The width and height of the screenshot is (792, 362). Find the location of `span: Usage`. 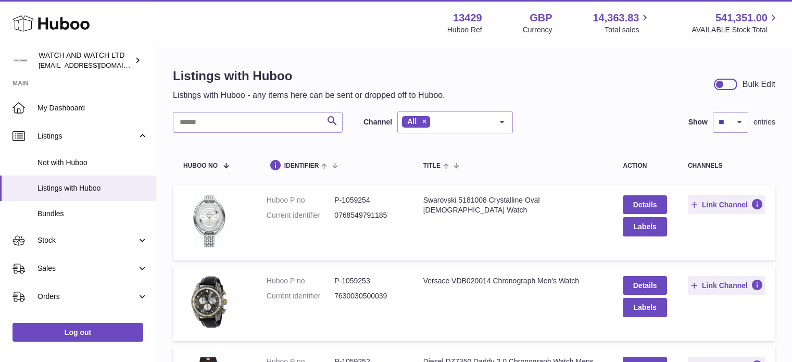

span: Usage is located at coordinates (93, 324).